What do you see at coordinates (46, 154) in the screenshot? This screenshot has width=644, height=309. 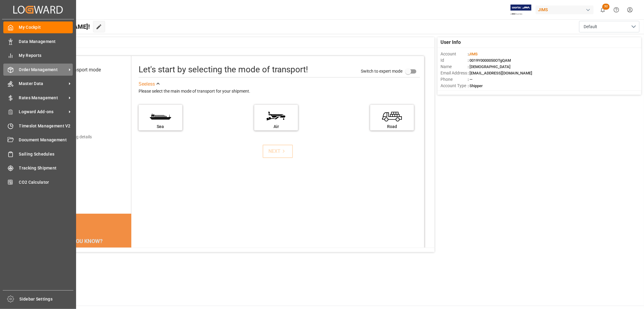 I see `span: Sailing Schedules` at bounding box center [46, 154].